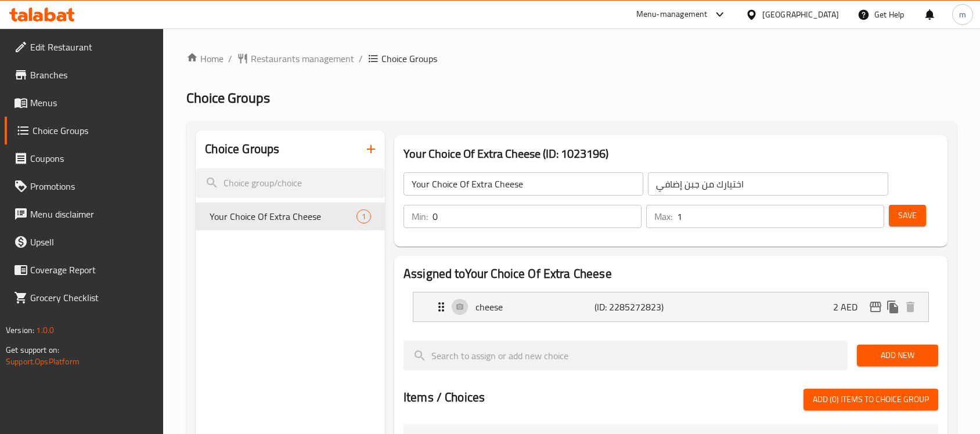  What do you see at coordinates (92, 187) in the screenshot?
I see `span: Promotions` at bounding box center [92, 187].